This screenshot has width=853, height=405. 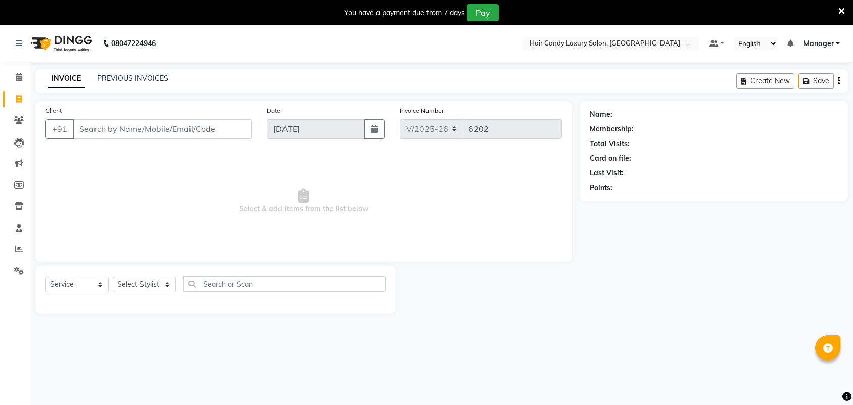 What do you see at coordinates (611, 129) in the screenshot?
I see `div: Membership:` at bounding box center [611, 129].